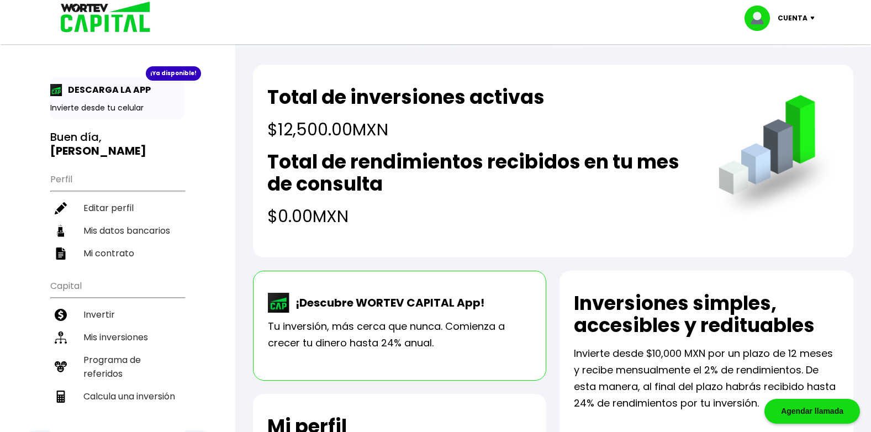 Image resolution: width=871 pixels, height=432 pixels. I want to click on p: Invierte desde tu celular, so click(117, 108).